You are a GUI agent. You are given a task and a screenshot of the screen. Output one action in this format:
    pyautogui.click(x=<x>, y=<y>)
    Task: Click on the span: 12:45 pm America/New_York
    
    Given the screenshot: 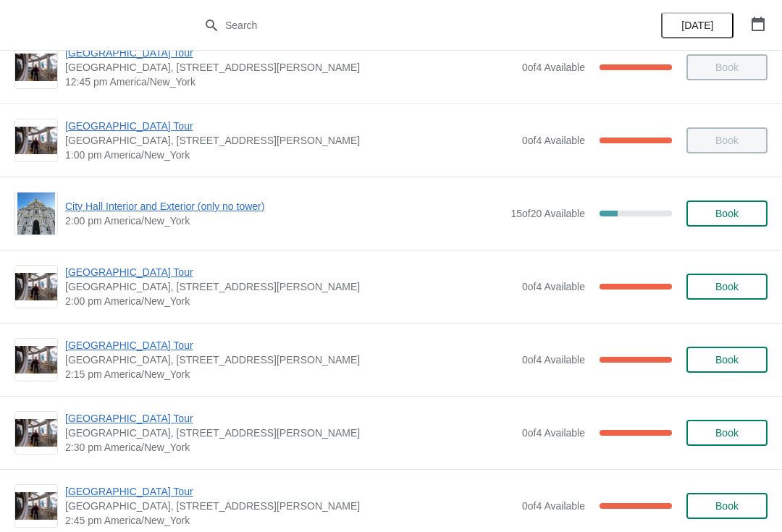 What is the action you would take?
    pyautogui.click(x=289, y=82)
    